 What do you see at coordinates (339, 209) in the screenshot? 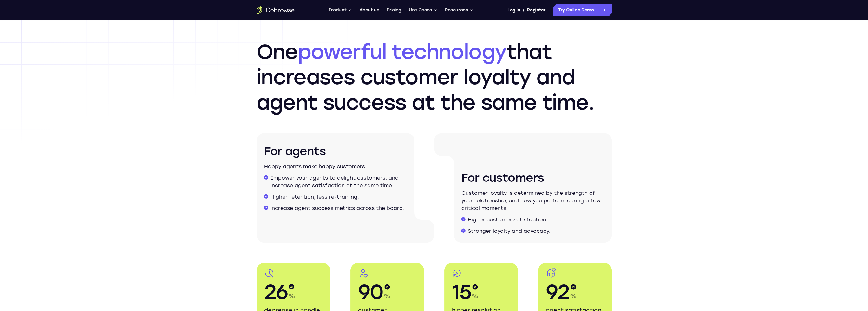
I see `li: Increase agent success metrics across the board.` at bounding box center [339, 209].